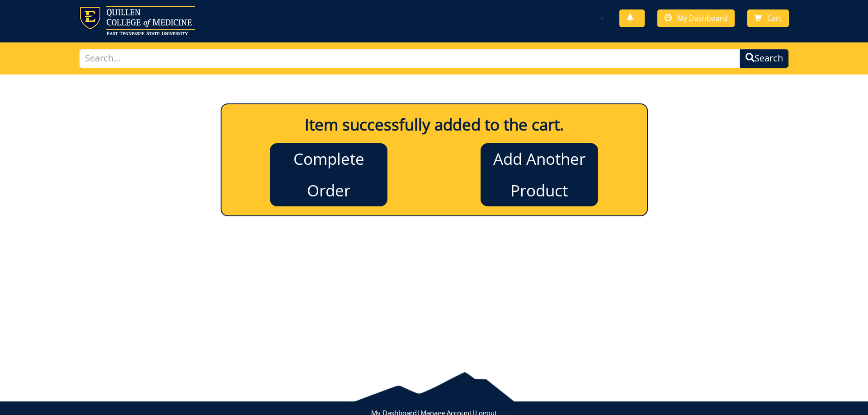 The width and height of the screenshot is (868, 415). Describe the element at coordinates (539, 175) in the screenshot. I see `a: Add Another Product` at that location.